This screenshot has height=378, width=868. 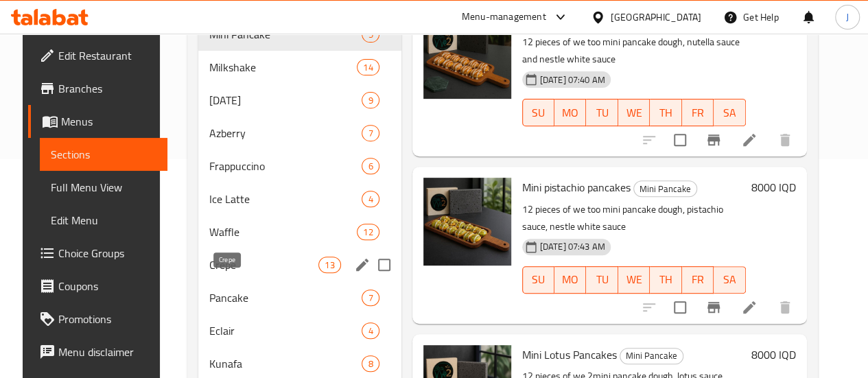 I want to click on div: Waffle, so click(x=283, y=232).